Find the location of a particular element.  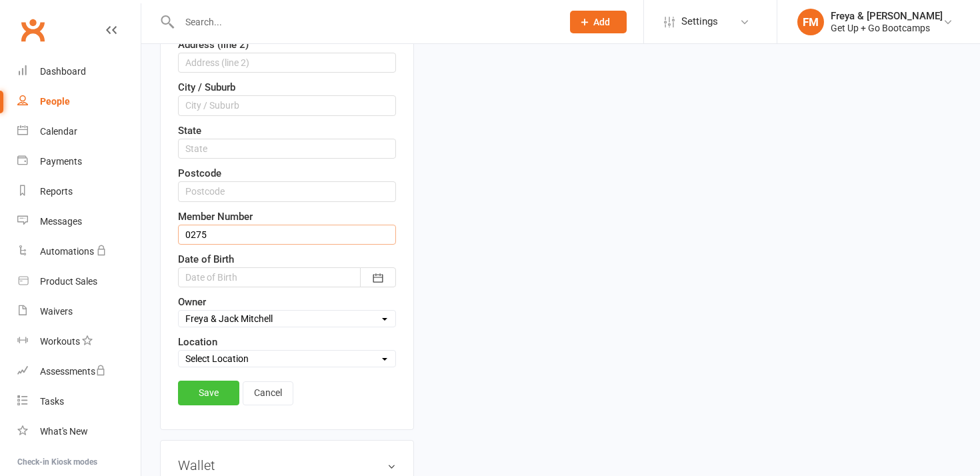

a: Workouts is located at coordinates (79, 341).